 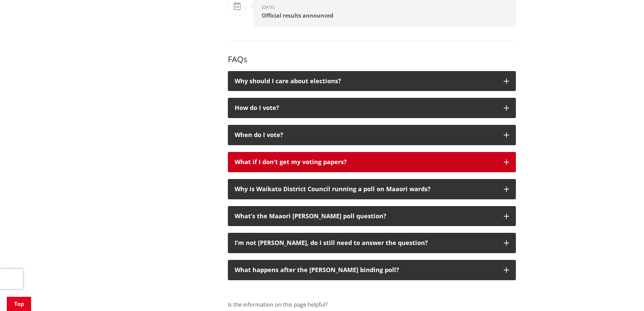 What do you see at coordinates (385, 16) in the screenshot?
I see `div: Official results announced` at bounding box center [385, 16].